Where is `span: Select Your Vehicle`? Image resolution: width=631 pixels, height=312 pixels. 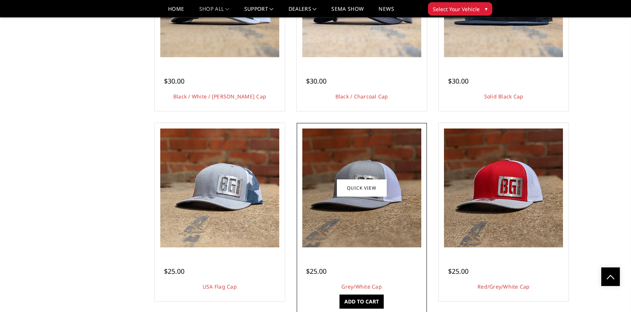
span: Select Your Vehicle is located at coordinates (456, 9).